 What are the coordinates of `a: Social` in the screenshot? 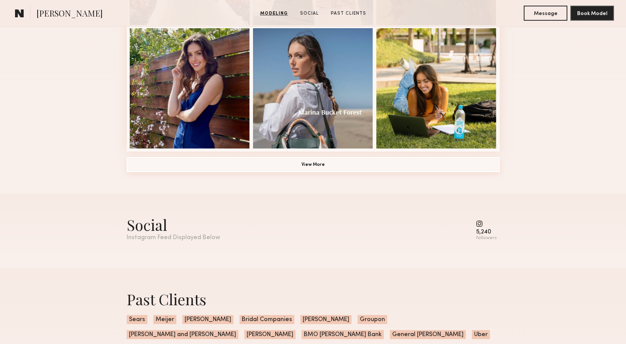 It's located at (310, 14).